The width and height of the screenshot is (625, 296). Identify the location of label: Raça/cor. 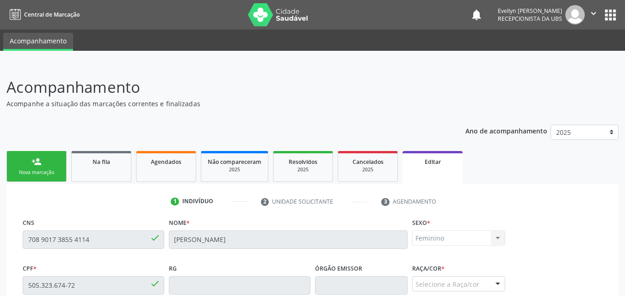
(428, 269).